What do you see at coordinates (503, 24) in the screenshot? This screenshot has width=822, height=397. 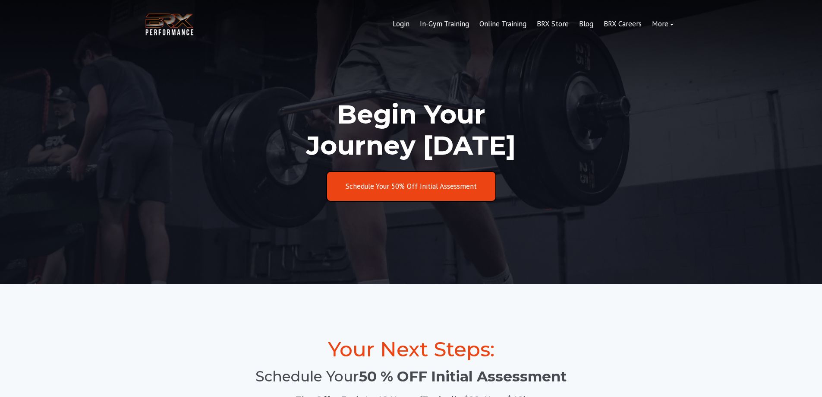 I see `a: Online Training` at bounding box center [503, 24].